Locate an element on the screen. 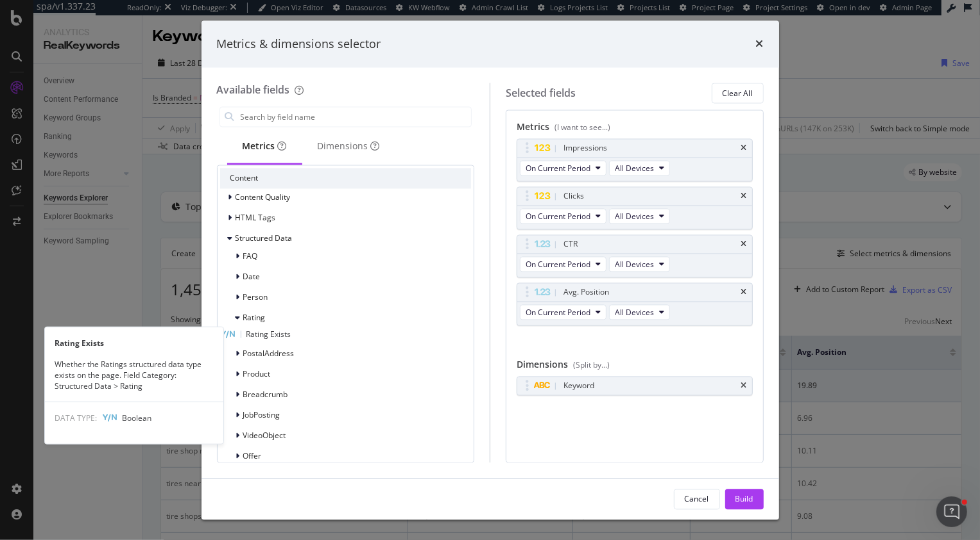 The width and height of the screenshot is (980, 540). span: Content Quality is located at coordinates (263, 197).